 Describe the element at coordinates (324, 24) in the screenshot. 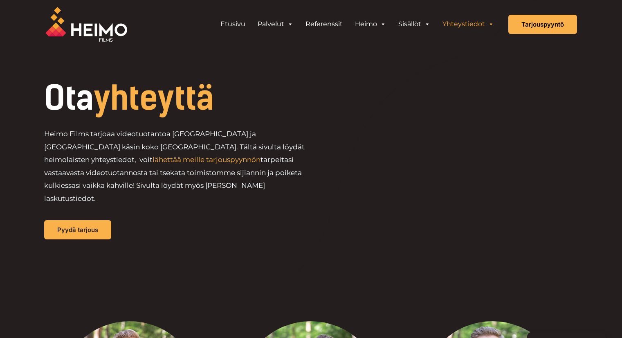

I see `a: Referenssit` at that location.